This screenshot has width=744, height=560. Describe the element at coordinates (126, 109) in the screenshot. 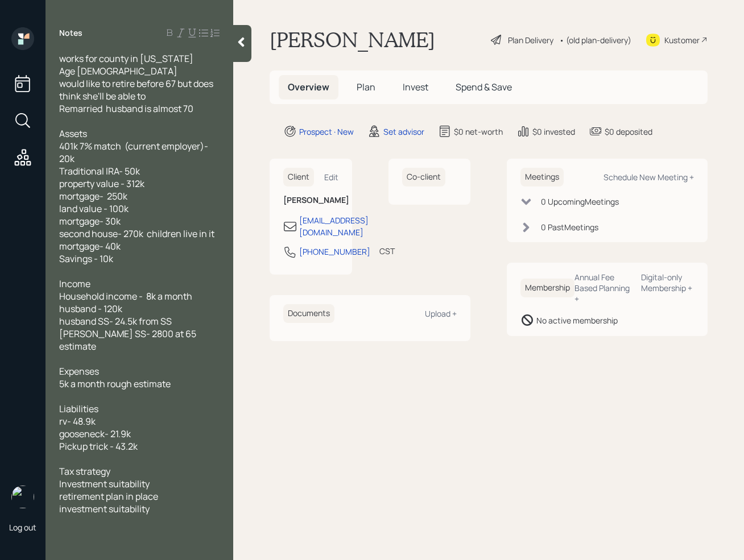

I see `span: Remarried husband is almost 70` at that location.